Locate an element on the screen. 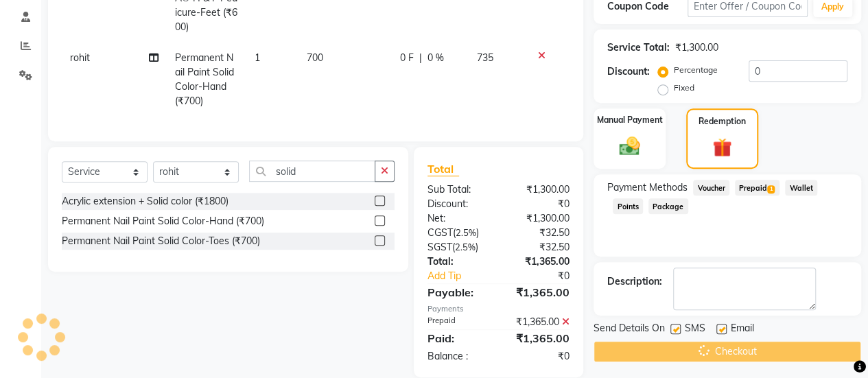 The width and height of the screenshot is (868, 378). img: _cash.svg is located at coordinates (629, 146).